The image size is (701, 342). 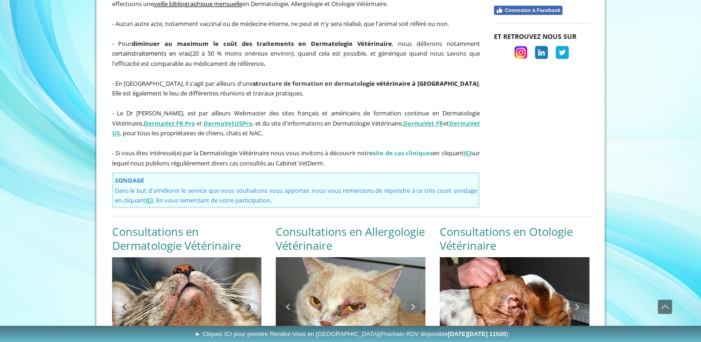 I want to click on a: DermaVet FR Pro, so click(x=169, y=123).